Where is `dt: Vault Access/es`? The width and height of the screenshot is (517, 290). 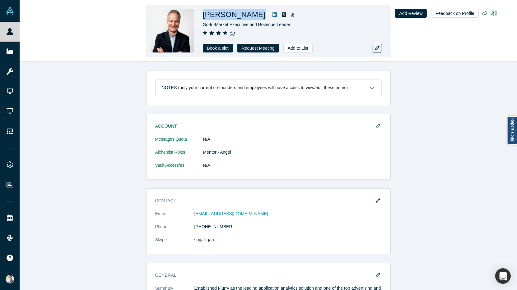
dt: Vault Access/es is located at coordinates (179, 169).